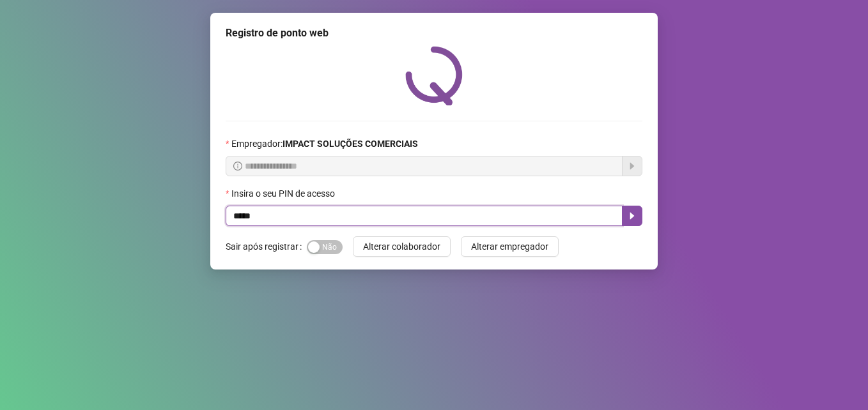 Image resolution: width=868 pixels, height=410 pixels. What do you see at coordinates (434, 34) in the screenshot?
I see `div: Registro de ponto web` at bounding box center [434, 34].